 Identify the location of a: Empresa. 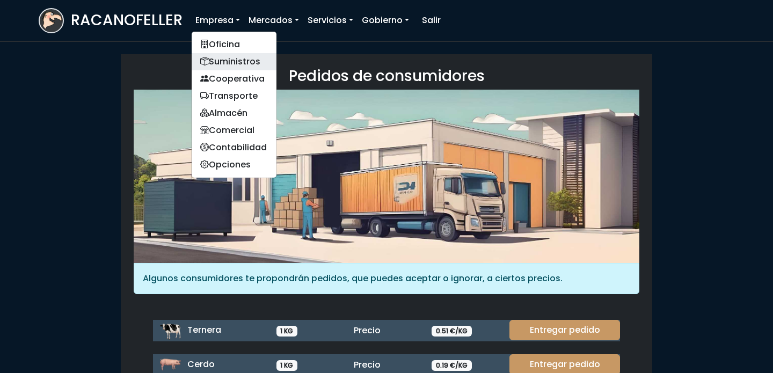
(217, 20).